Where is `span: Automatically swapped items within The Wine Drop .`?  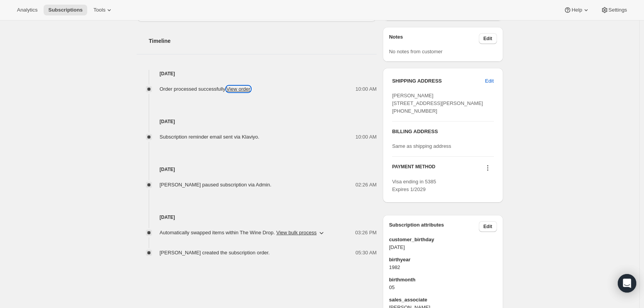 span: Automatically swapped items within The Wine Drop . is located at coordinates (238, 233).